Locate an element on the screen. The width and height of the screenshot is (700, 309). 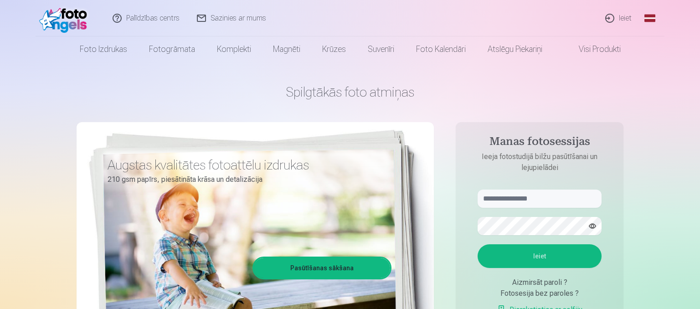
a: Foto izdrukas is located at coordinates (103, 49).